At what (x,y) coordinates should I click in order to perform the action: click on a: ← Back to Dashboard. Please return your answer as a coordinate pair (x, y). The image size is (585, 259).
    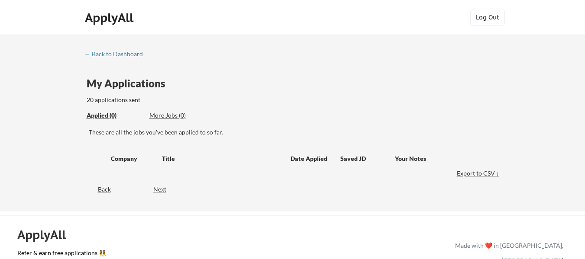
    Looking at the image, I should click on (117, 55).